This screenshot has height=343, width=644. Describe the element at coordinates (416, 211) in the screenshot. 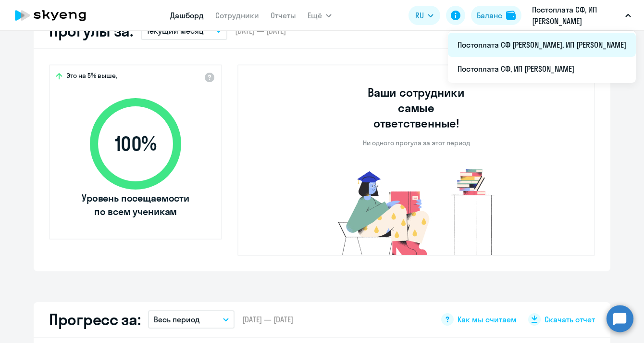

I see `img: no-truants` at that location.